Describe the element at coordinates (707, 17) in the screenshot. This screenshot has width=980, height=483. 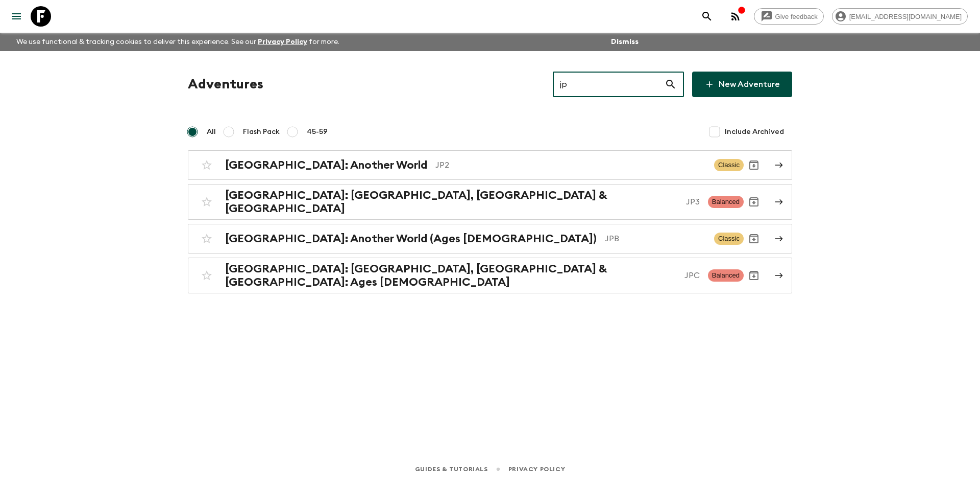
I see `button: search adventures` at that location.